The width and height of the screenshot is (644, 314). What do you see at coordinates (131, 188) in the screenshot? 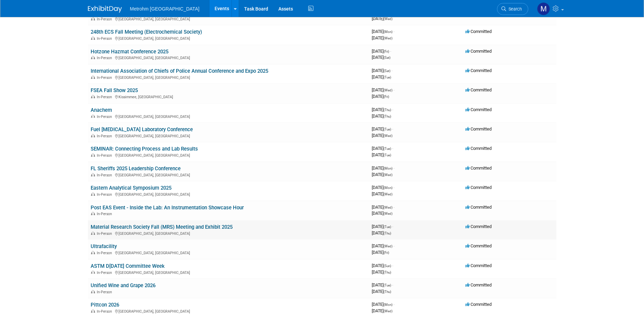
I see `a: Eastern Analytical Symposium 2025` at bounding box center [131, 188].